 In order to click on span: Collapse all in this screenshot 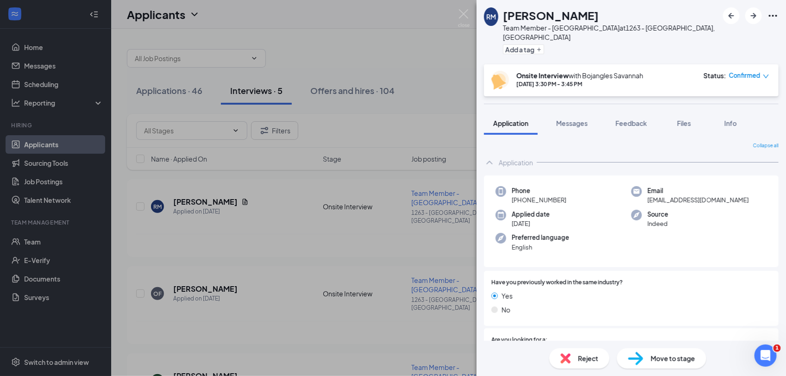, I will do `click(766, 146)`.